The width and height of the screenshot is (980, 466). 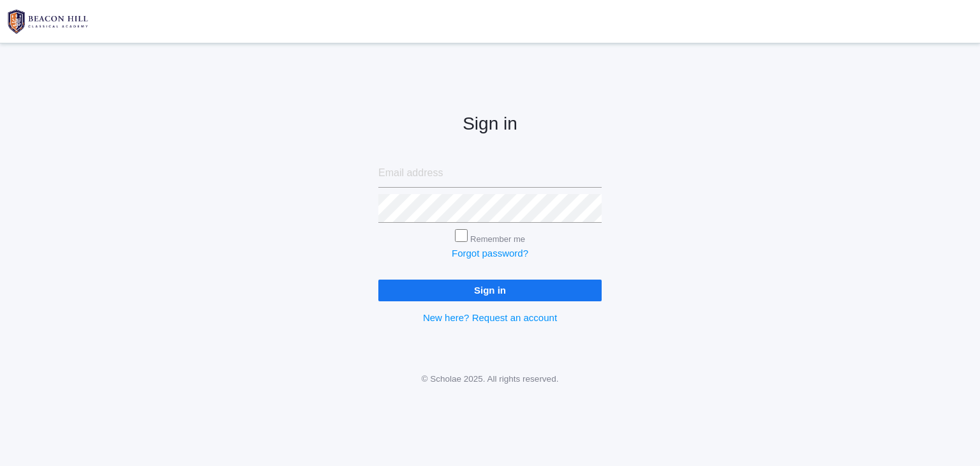 I want to click on a: New here? Request an account, so click(x=490, y=317).